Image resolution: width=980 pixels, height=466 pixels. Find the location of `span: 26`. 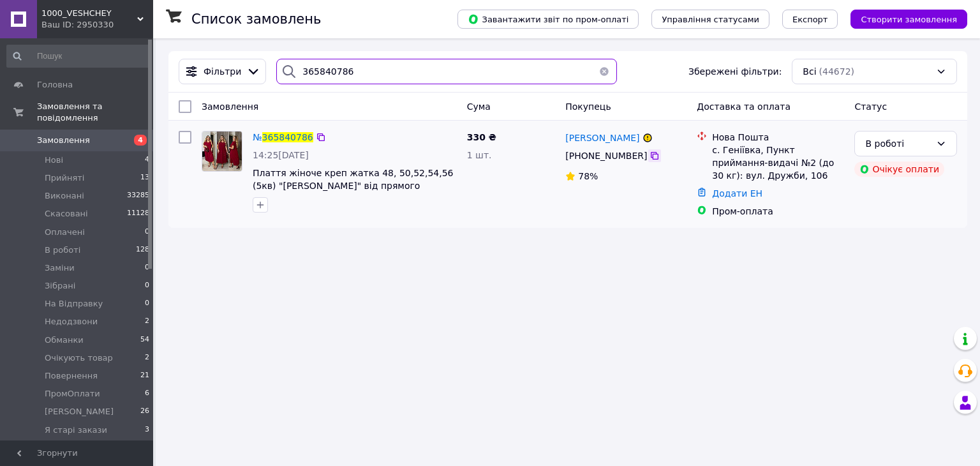

span: 26 is located at coordinates (145, 412).